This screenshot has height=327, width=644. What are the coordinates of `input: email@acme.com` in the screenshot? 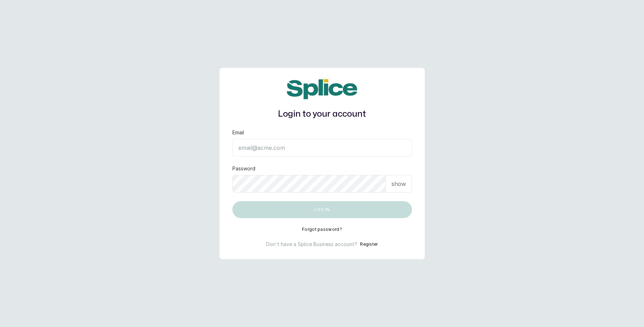 It's located at (322, 148).